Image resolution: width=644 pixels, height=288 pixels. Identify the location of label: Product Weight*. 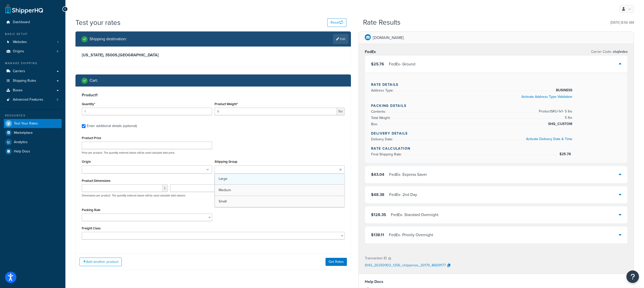
(226, 104).